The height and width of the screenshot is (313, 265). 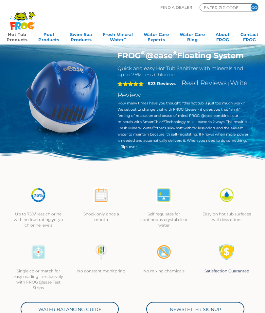 What do you see at coordinates (227, 195) in the screenshot?
I see `img: icon-atease-easy-on` at bounding box center [227, 195].